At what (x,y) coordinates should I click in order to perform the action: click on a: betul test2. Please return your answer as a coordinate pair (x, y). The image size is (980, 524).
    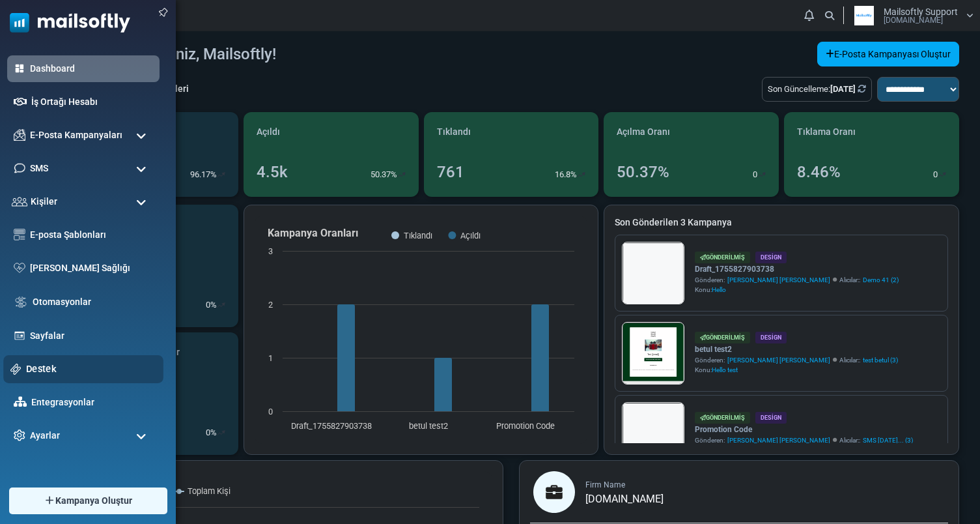
    Looking at the image, I should click on (796, 349).